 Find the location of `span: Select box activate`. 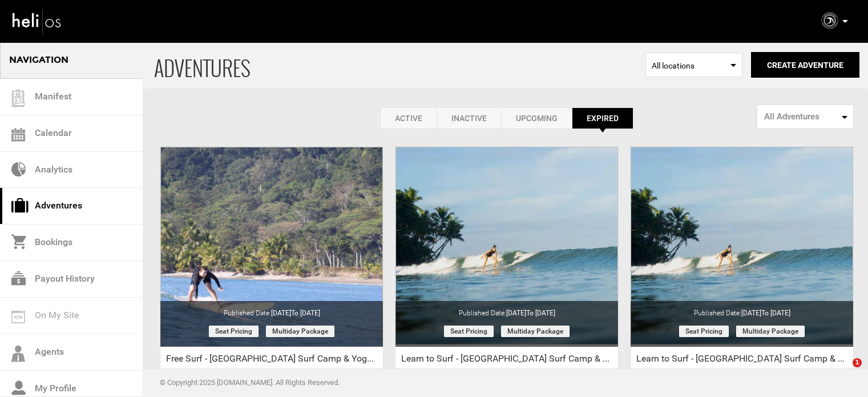

span: Select box activate is located at coordinates (694, 64).